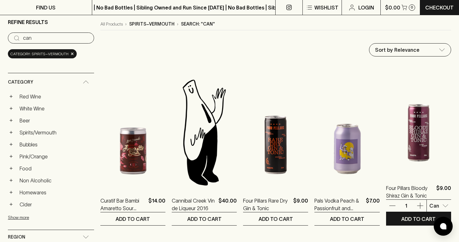  What do you see at coordinates (51, 82) in the screenshot?
I see `div: Category` at bounding box center [51, 82].